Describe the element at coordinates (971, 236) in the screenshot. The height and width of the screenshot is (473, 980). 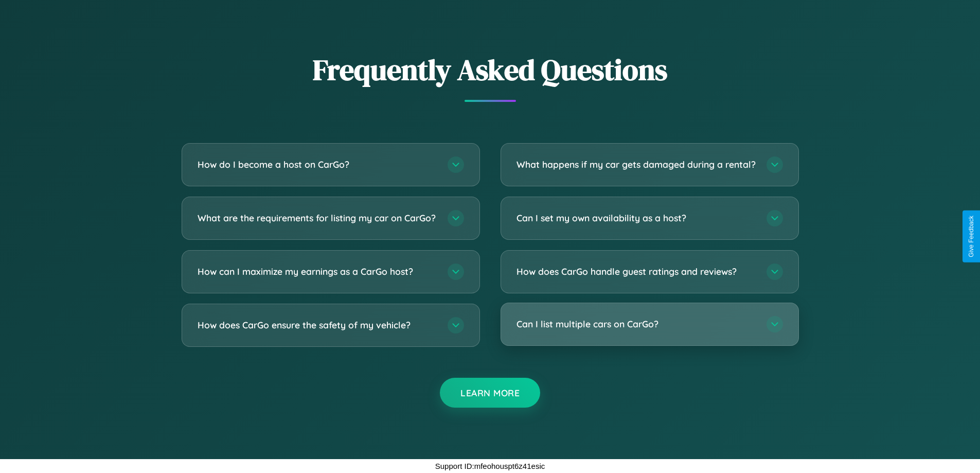
I see `div: Give Feedback` at that location.